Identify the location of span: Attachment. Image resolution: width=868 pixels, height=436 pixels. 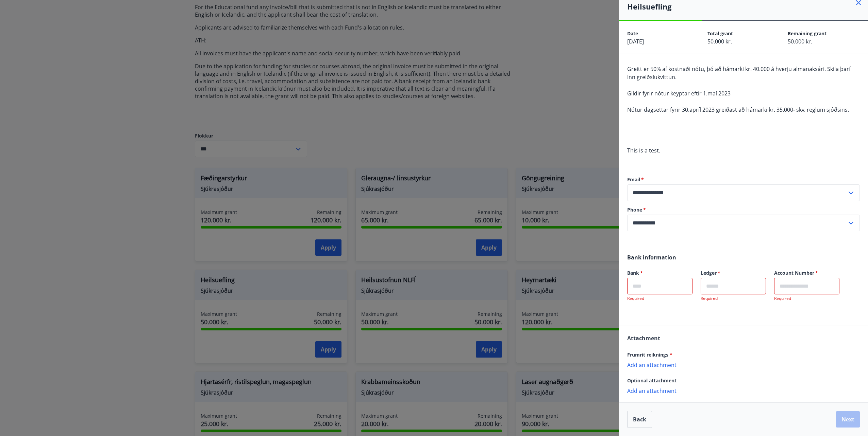
(643, 338).